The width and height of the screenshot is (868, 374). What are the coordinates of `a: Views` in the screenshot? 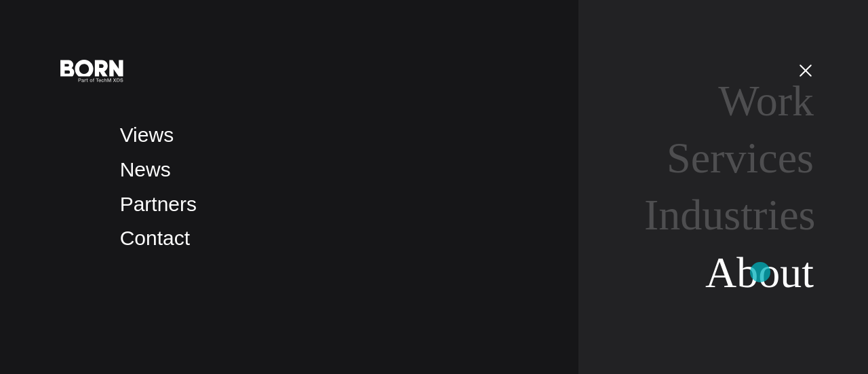 It's located at (146, 134).